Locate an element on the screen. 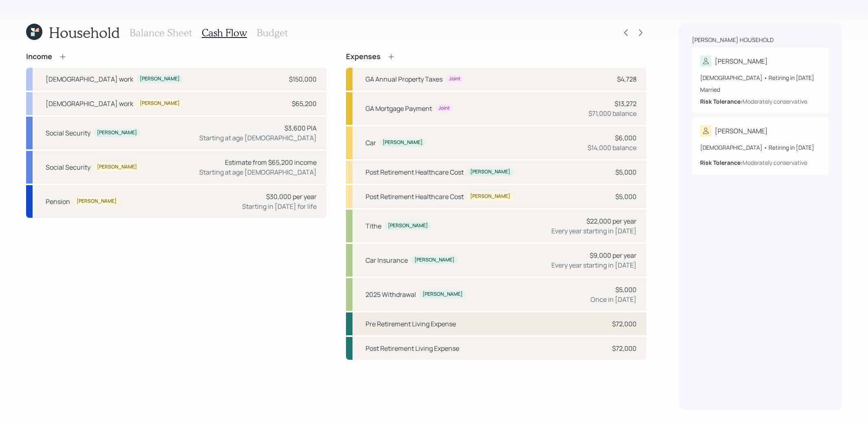  div: Pre Retirement Living Expense is located at coordinates (411, 324).